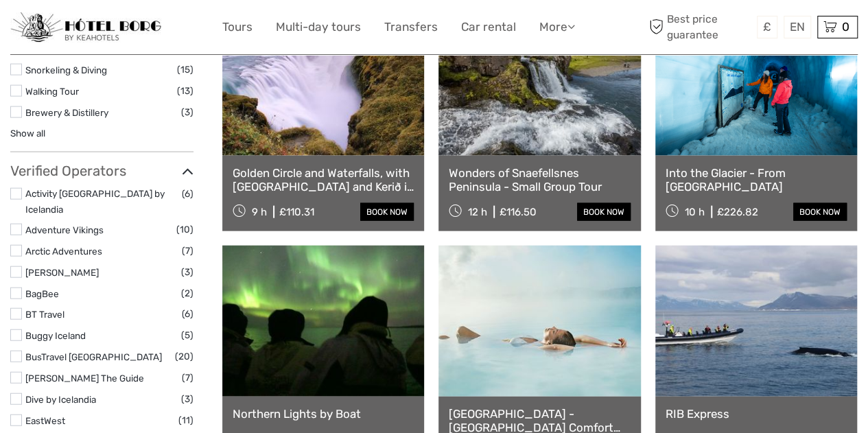 The height and width of the screenshot is (433, 868). Describe the element at coordinates (64, 251) in the screenshot. I see `a: Arctic Adventures` at that location.